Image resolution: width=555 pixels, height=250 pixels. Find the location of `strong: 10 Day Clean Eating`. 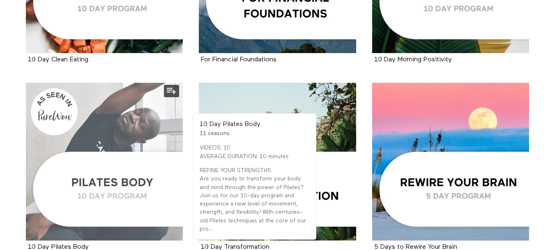

strong: 10 Day Clean Eating is located at coordinates (58, 60).